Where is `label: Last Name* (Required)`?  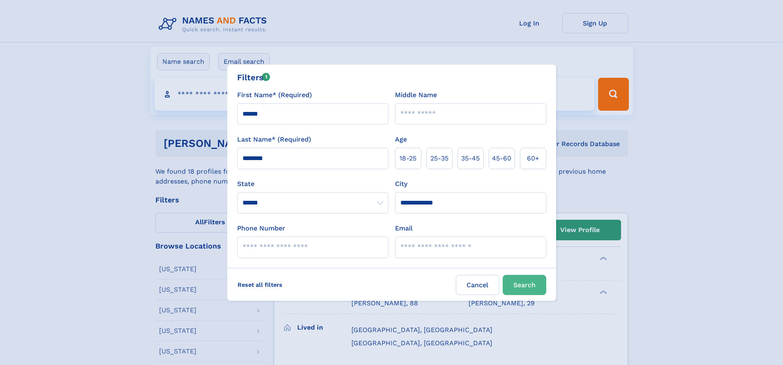 label: Last Name* (Required) is located at coordinates (274, 139).